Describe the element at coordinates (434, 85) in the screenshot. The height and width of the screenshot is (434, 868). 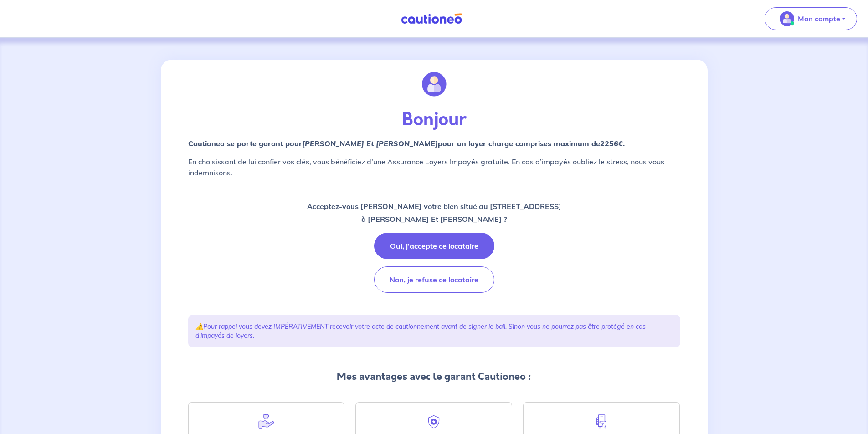
I see `img: illu_account.svg` at that location.